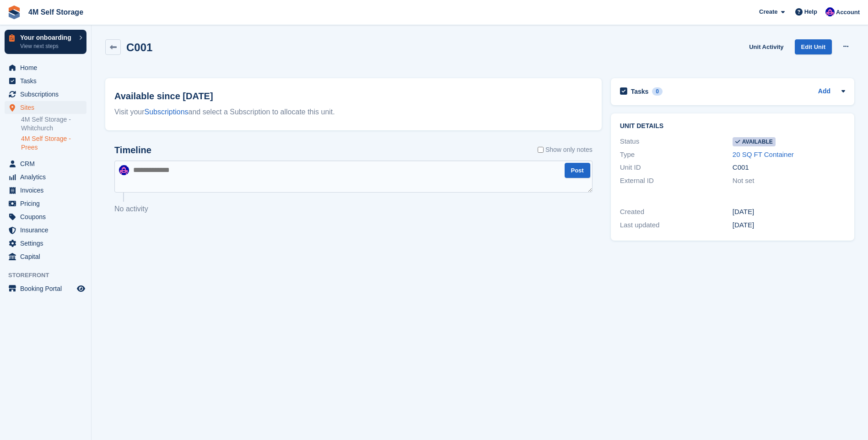  What do you see at coordinates (166, 112) in the screenshot?
I see `a: Subscriptions` at bounding box center [166, 112].